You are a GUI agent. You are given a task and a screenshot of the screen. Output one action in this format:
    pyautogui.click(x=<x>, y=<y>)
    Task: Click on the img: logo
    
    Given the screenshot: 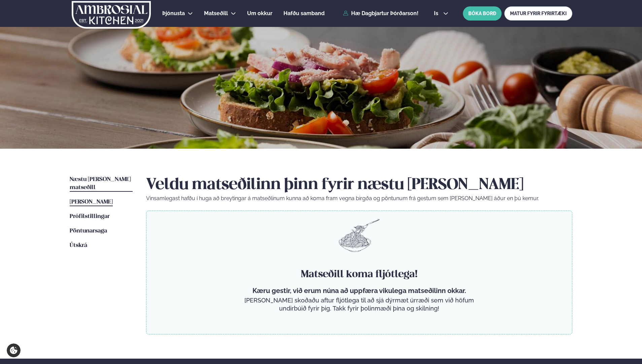 What is the action you would take?
    pyautogui.click(x=111, y=15)
    